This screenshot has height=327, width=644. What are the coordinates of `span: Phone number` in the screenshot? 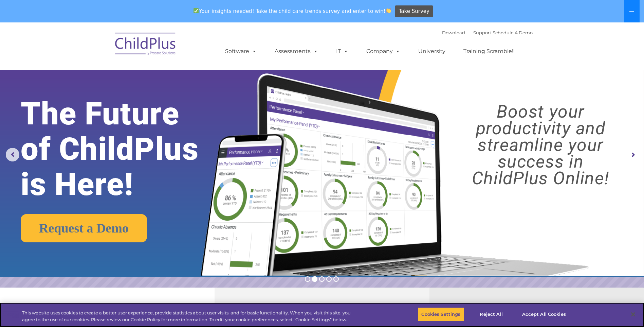 It's located at (108, 75).